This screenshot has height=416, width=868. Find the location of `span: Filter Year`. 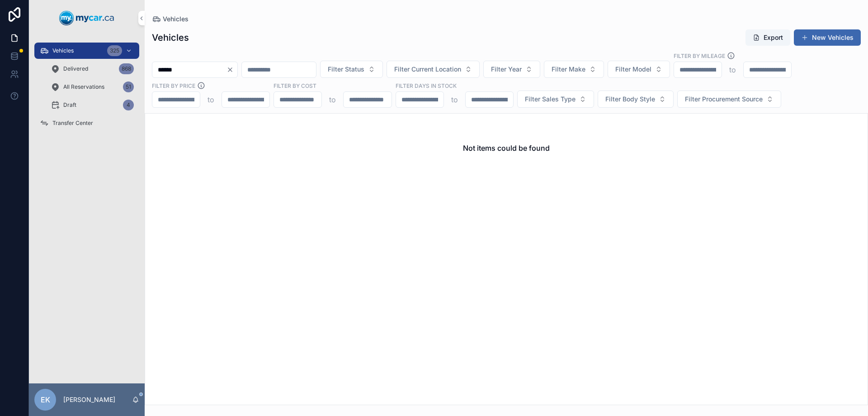

span: Filter Year is located at coordinates (506, 69).